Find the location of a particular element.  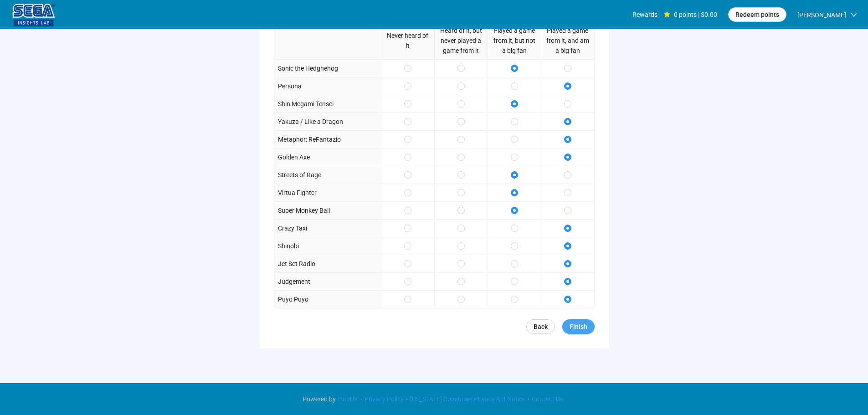

a: Privacy Policy is located at coordinates (384, 399).